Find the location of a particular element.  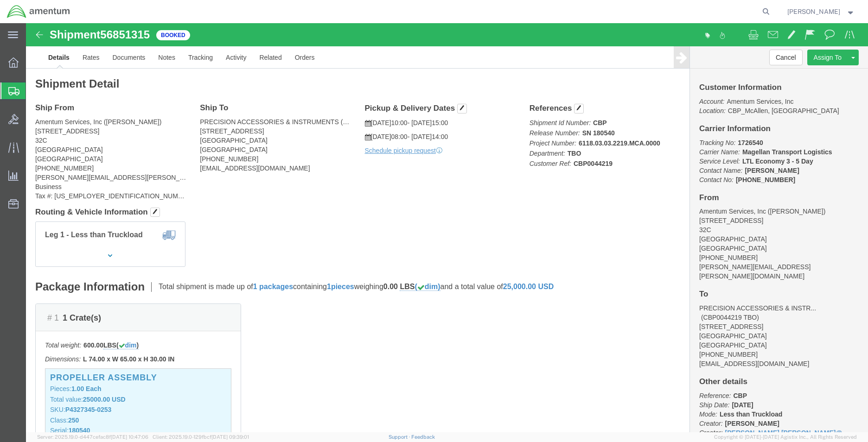

span: Server: 2025.19.0-d447cefac8f is located at coordinates (93, 437).